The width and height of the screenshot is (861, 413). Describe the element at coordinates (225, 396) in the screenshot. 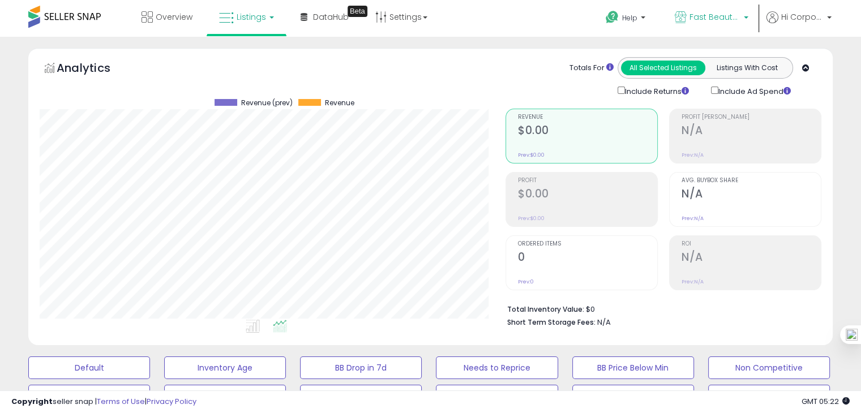

I see `button: Selling @ Max` at that location.